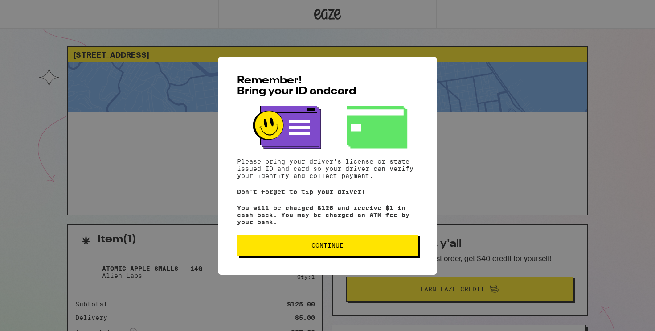  What do you see at coordinates (327, 215) in the screenshot?
I see `p: You will be charged $126 and receive $1 in cash back. You may be charged an ATM fee by your bank.` at bounding box center [327, 215].